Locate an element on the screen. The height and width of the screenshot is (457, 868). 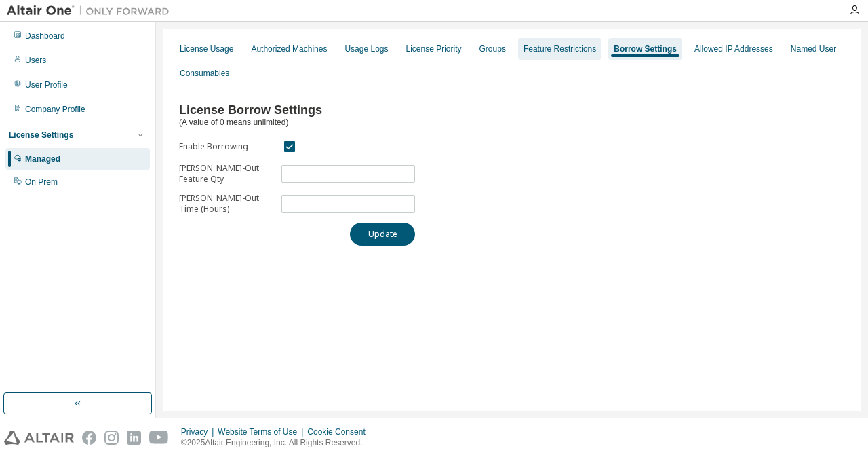
label: Enable Borrowing is located at coordinates (226, 146).